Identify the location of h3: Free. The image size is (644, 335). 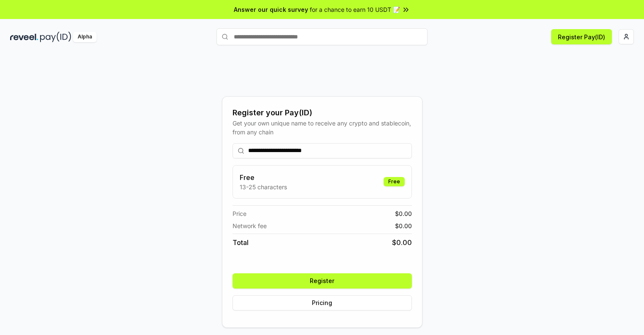
(263, 177).